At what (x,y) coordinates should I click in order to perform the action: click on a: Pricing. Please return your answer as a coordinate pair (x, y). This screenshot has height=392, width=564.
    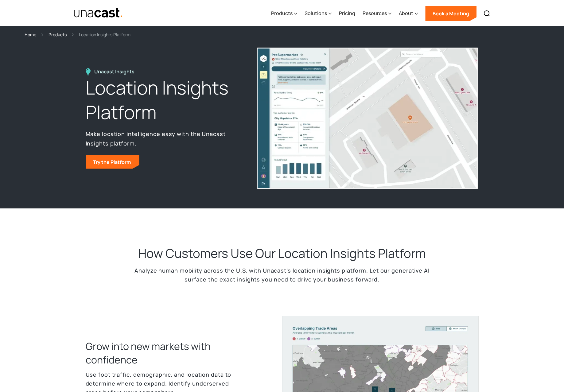
    Looking at the image, I should click on (347, 14).